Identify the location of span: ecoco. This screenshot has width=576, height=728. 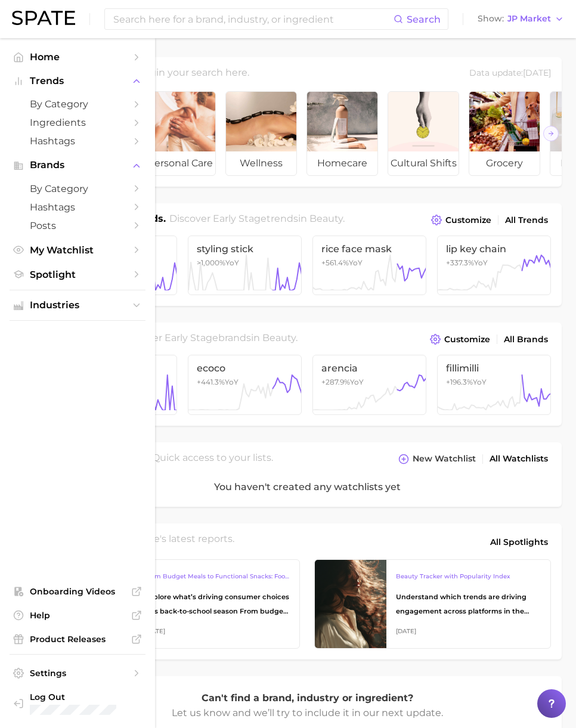
(245, 368).